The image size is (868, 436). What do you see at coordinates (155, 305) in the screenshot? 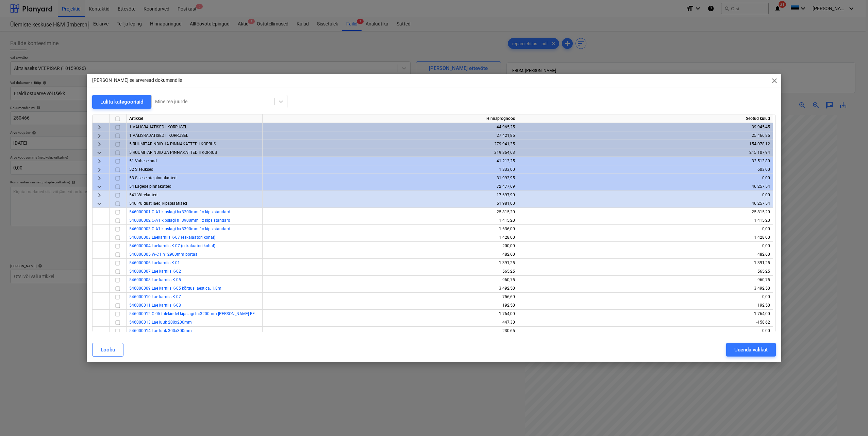
I see `a: 546000011 Lae karniis K-08` at bounding box center [155, 305].